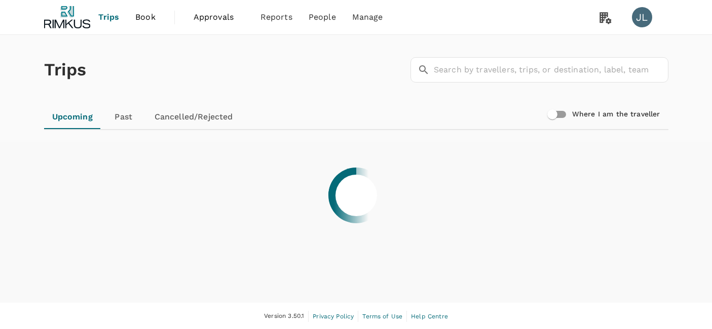 The height and width of the screenshot is (329, 712). What do you see at coordinates (367, 17) in the screenshot?
I see `span: Manage` at bounding box center [367, 17].